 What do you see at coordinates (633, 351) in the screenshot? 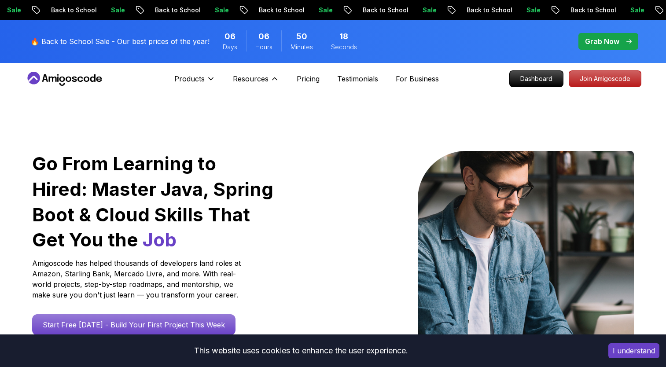
I see `button: Accept cookies` at bounding box center [633, 351].